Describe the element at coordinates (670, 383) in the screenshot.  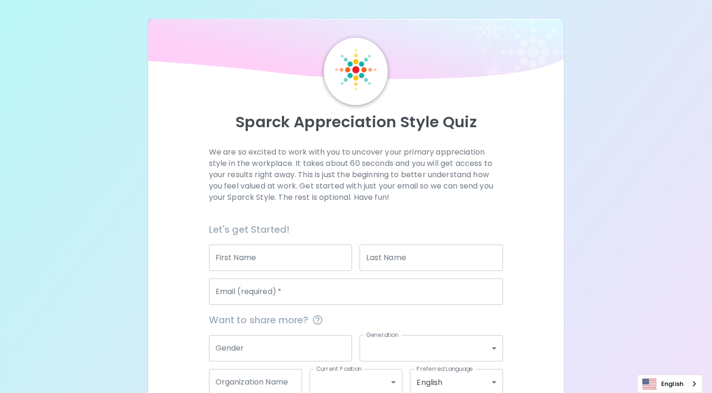
I see `div: Language` at that location.